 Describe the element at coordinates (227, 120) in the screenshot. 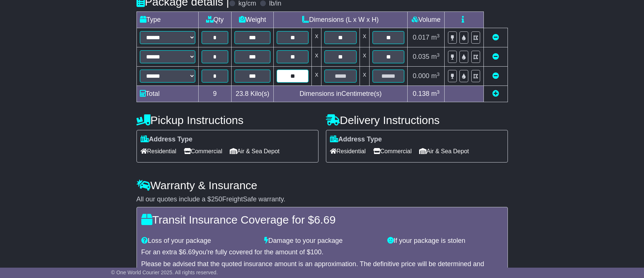

I see `h4: Pickup Instructions` at that location.